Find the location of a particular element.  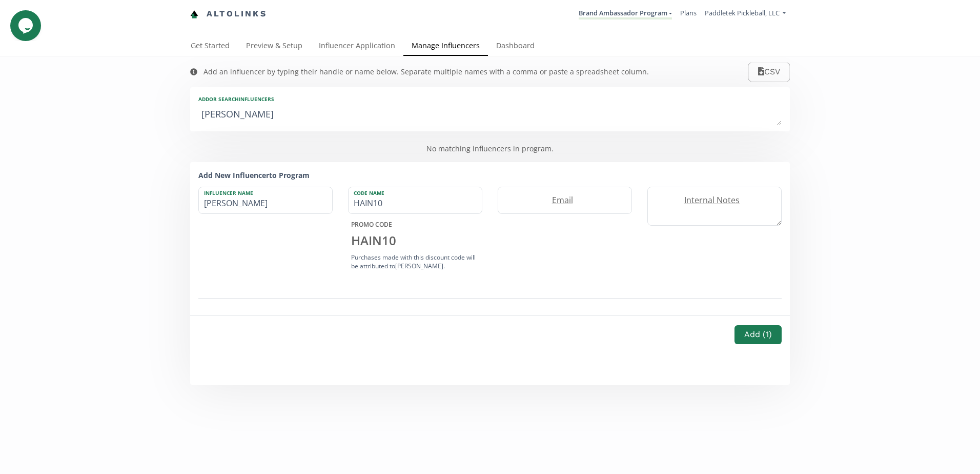

a: Brand Ambassador Program is located at coordinates (626, 14).